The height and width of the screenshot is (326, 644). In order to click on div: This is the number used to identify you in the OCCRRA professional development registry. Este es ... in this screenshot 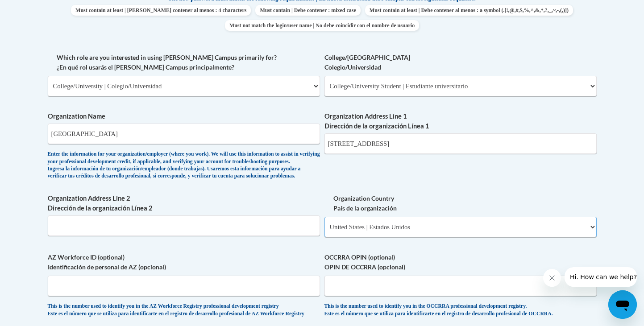, I will do `click(460, 310)`.